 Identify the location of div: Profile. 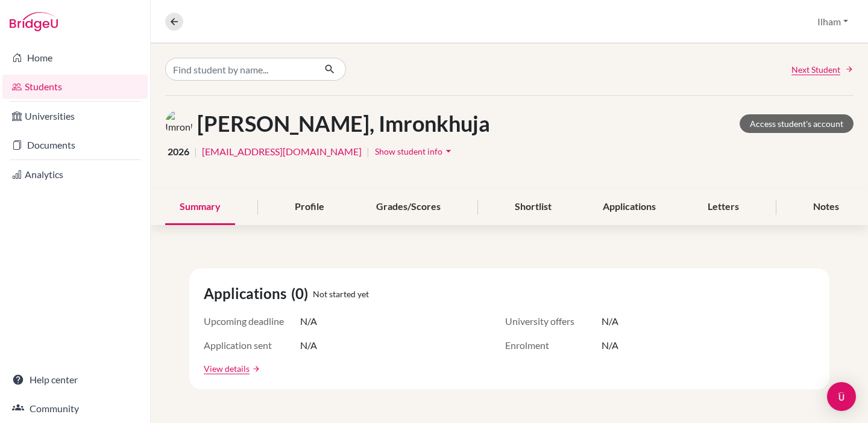
(309, 207).